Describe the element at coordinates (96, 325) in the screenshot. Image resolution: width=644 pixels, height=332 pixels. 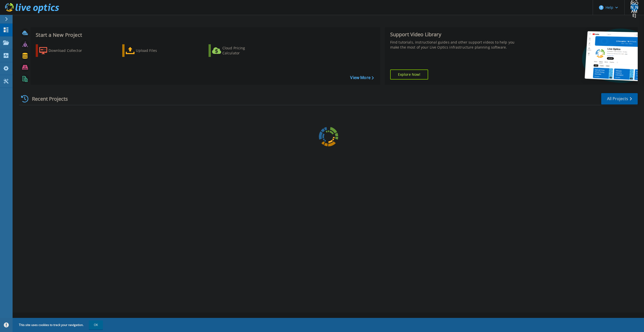
I see `button: OK` at that location.